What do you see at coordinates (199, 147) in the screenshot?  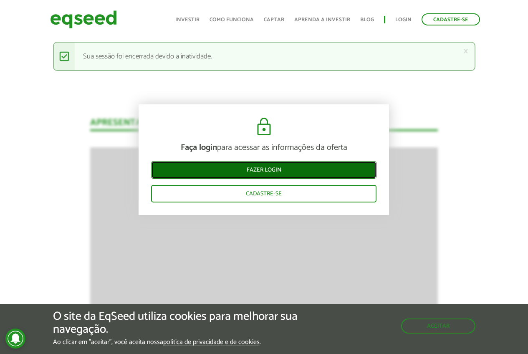 I see `strong: Faça login` at bounding box center [199, 147].